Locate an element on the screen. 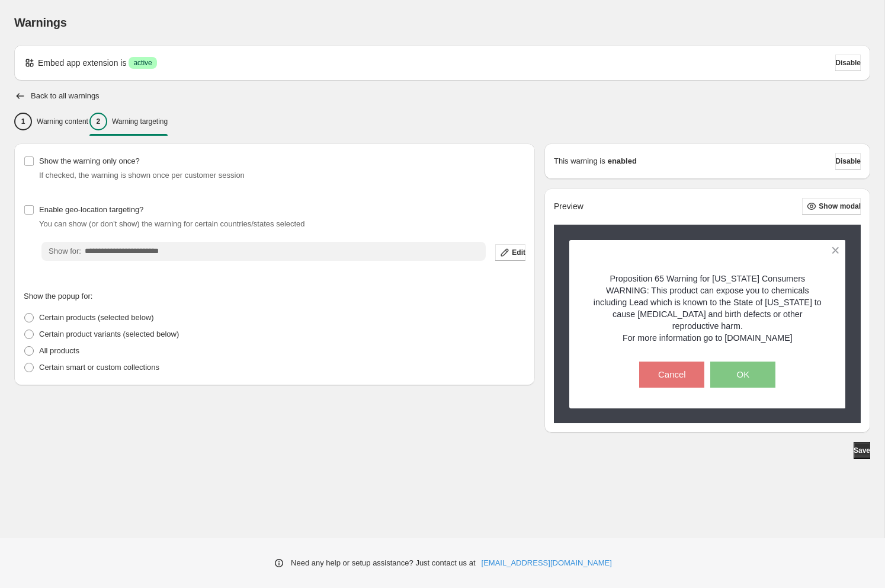 The image size is (885, 588). span: Show for: is located at coordinates (65, 251).